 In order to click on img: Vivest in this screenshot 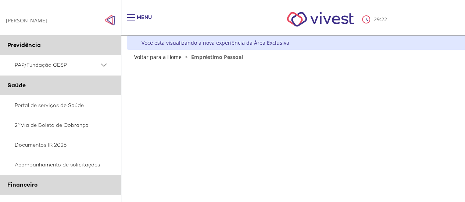, I will do `click(320, 19)`.